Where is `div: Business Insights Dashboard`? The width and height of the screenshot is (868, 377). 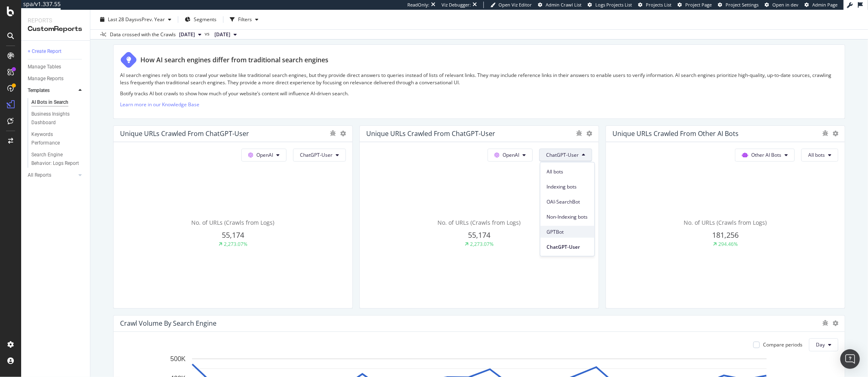
div: Business Insights Dashboard is located at coordinates (54, 118).